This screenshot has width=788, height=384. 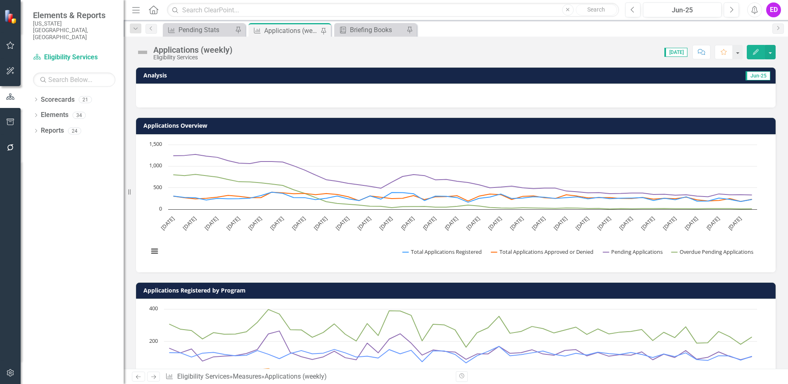 What do you see at coordinates (377, 30) in the screenshot?
I see `div: Briefing Books` at bounding box center [377, 30].